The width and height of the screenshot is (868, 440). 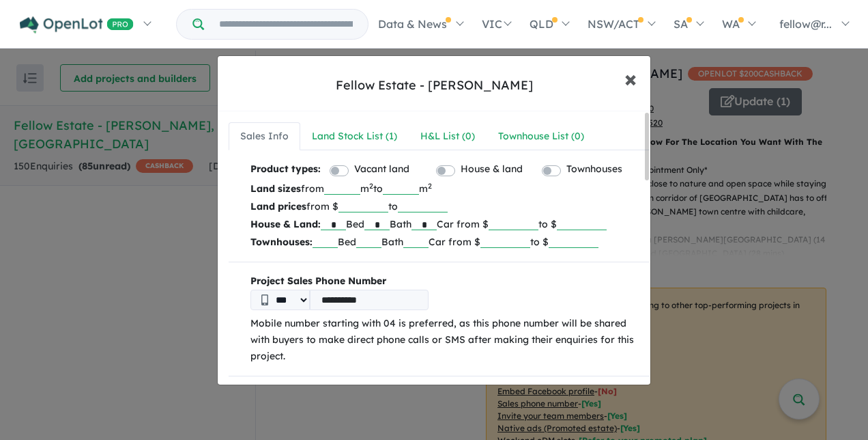 What do you see at coordinates (444, 188) in the screenshot?
I see `p: from m to m` at bounding box center [444, 188].